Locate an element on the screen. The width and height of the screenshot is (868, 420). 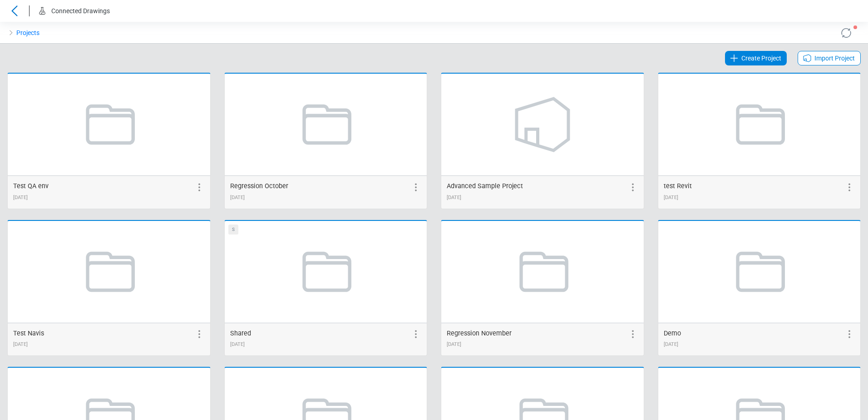
span: 10/09/2024 13:20:08 is located at coordinates (671, 197).